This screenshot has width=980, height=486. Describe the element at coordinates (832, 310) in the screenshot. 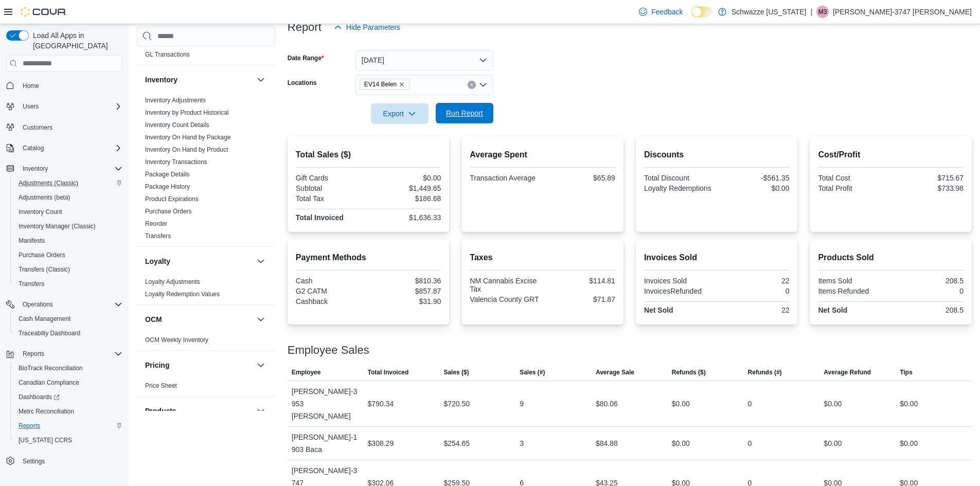

I see `strong: Net Sold` at that location.